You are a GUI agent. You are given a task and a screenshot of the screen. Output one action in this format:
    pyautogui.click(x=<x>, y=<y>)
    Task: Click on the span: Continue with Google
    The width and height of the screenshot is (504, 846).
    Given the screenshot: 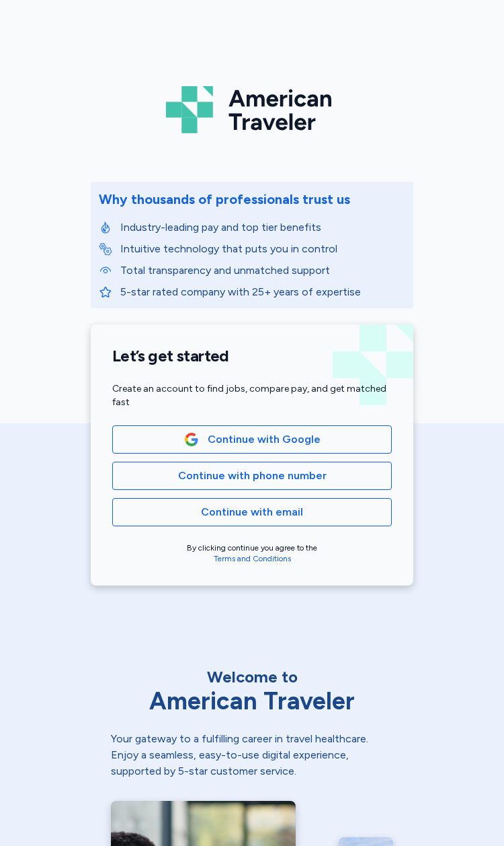 What is the action you would take?
    pyautogui.click(x=264, y=439)
    